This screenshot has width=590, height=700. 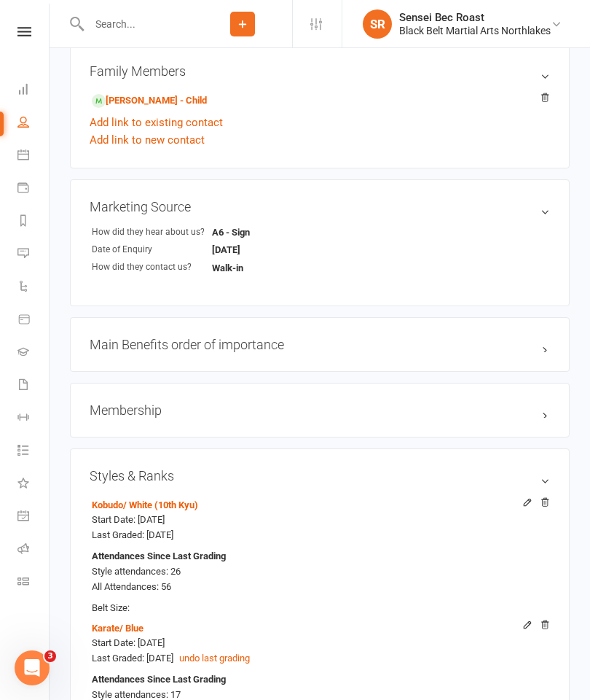 What do you see at coordinates (227, 267) in the screenshot?
I see `strong: Walk-in` at bounding box center [227, 267].